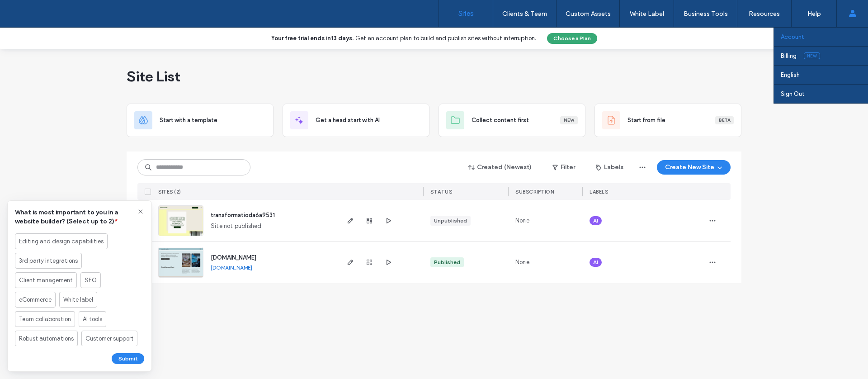 The image size is (868, 379). What do you see at coordinates (599, 191) in the screenshot?
I see `span: LABELS` at bounding box center [599, 191].